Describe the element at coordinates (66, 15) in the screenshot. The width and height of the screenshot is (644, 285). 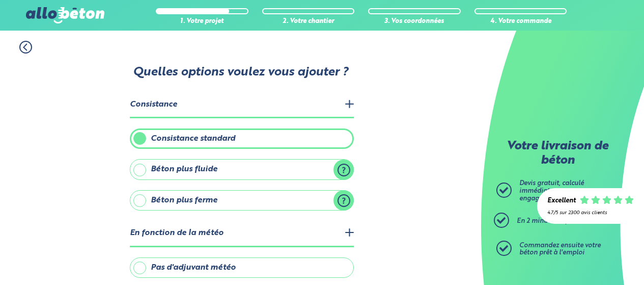
I see `img: allobéton` at that location.